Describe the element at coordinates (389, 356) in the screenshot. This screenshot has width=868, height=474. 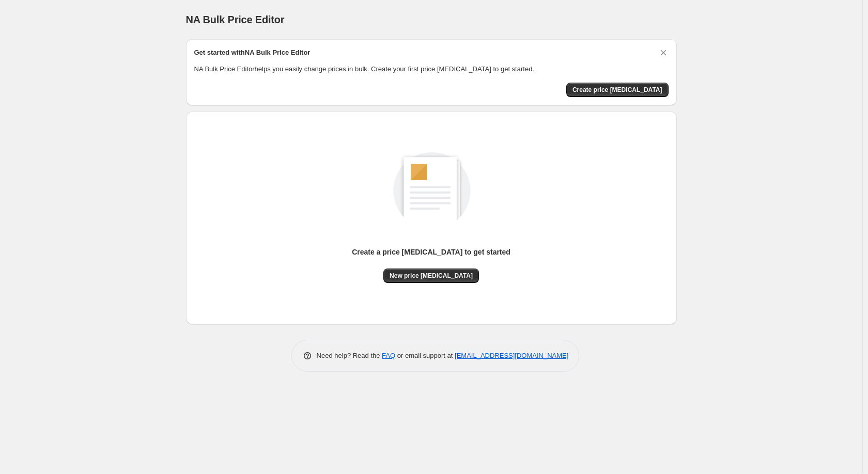
I see `a: FAQ` at that location.